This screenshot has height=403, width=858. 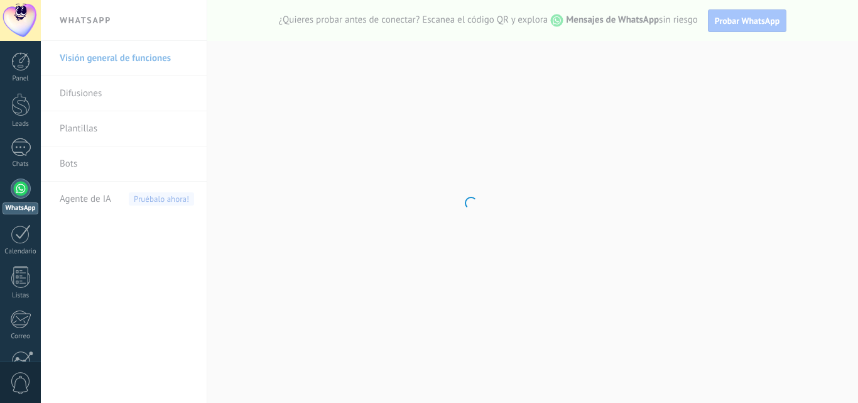 What do you see at coordinates (21, 124) in the screenshot?
I see `div: Leads` at bounding box center [21, 124].